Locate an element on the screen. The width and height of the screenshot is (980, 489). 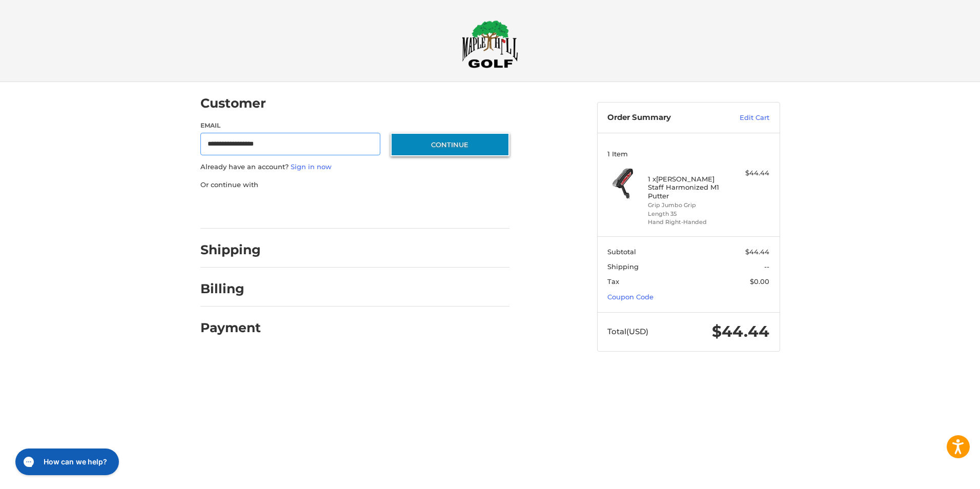
span: Shipping is located at coordinates (623, 266).